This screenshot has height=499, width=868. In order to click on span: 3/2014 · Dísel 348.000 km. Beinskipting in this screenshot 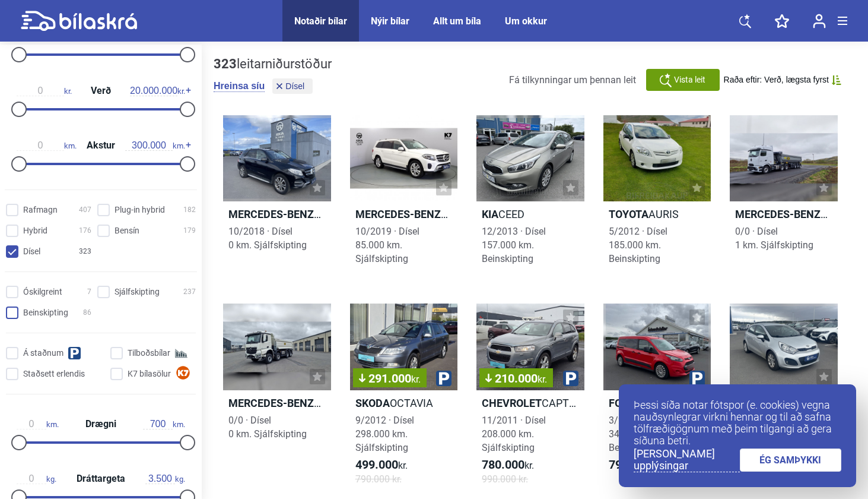, I will do `click(638, 434)`.